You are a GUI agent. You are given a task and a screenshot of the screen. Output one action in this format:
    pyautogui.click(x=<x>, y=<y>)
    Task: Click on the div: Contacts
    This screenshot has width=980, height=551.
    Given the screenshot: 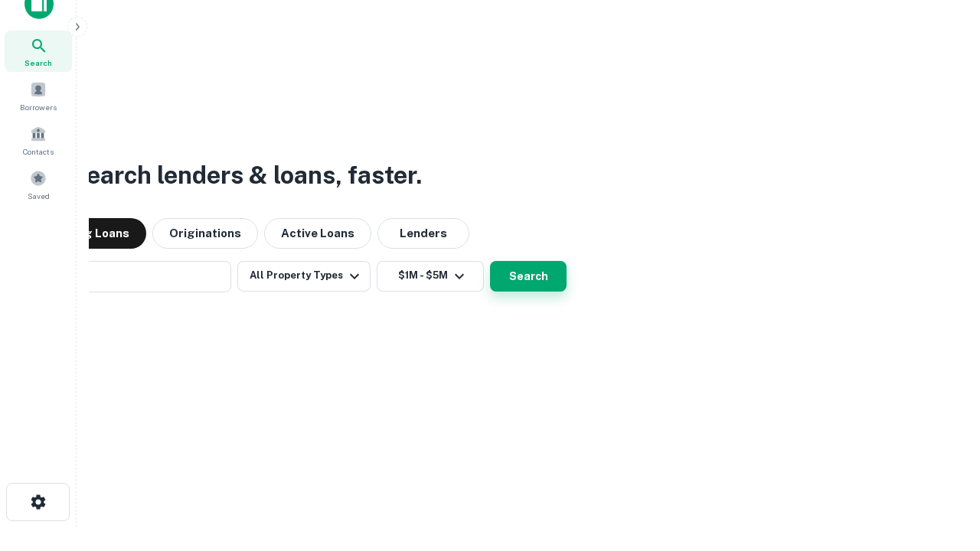 What is the action you would take?
    pyautogui.click(x=39, y=140)
    